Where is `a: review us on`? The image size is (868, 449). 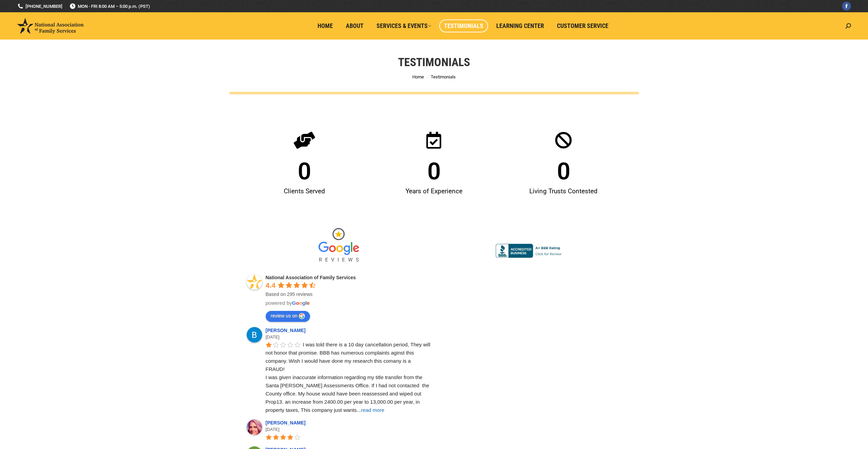 a: review us on is located at coordinates (288, 316).